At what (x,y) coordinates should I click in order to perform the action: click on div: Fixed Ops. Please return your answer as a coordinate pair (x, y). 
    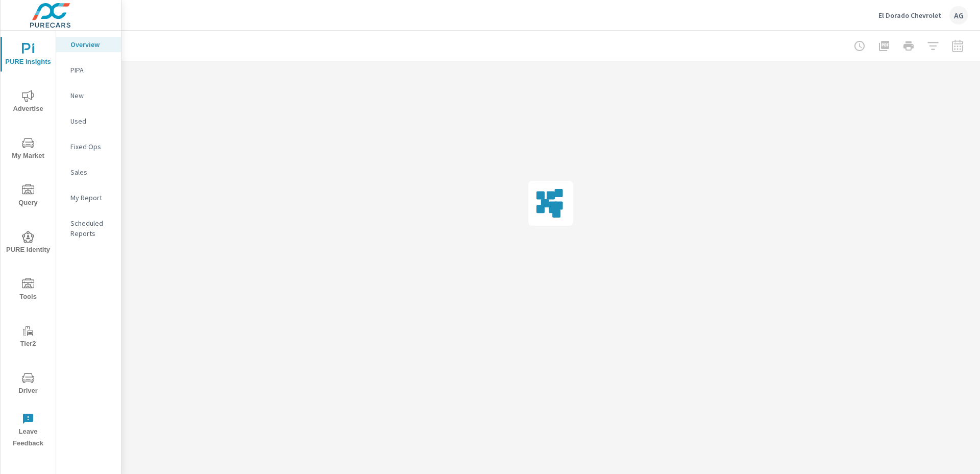
    Looking at the image, I should click on (88, 146).